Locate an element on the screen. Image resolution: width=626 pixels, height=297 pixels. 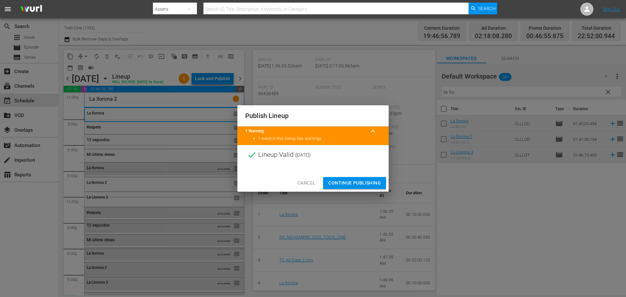
h2: Publish Lineup is located at coordinates (313, 116).